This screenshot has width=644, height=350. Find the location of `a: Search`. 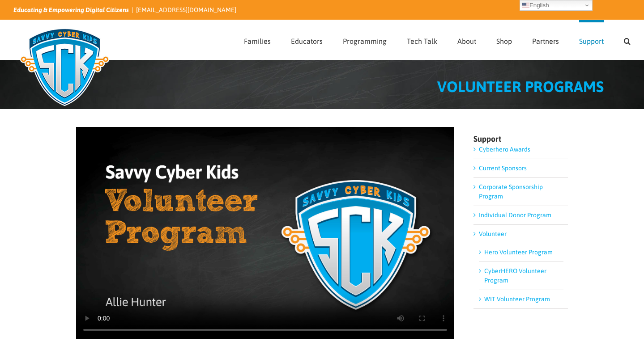

a: Search is located at coordinates (627, 40).